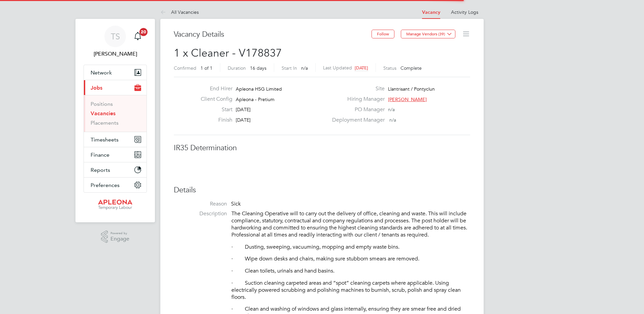 Image resolution: width=644 pixels, height=314 pixels. What do you see at coordinates (96, 88) in the screenshot?
I see `span: Jobs` at bounding box center [96, 88].